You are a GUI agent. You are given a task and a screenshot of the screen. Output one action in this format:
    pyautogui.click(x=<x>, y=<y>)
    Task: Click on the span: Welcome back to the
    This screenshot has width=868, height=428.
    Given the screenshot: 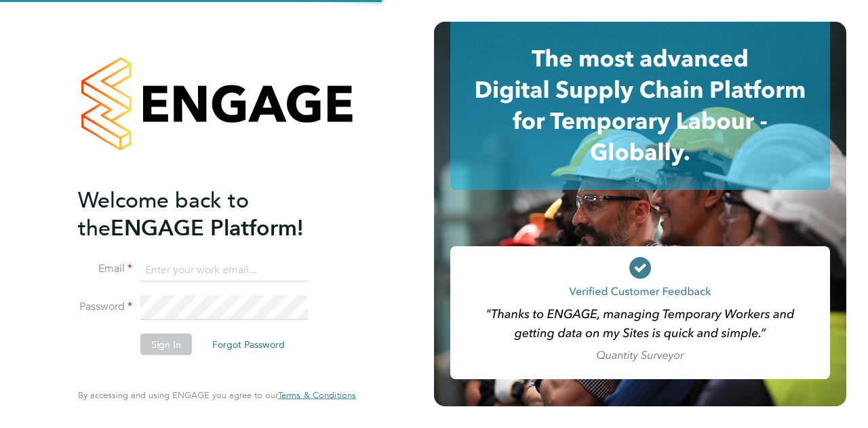 What is the action you would take?
    pyautogui.click(x=164, y=214)
    